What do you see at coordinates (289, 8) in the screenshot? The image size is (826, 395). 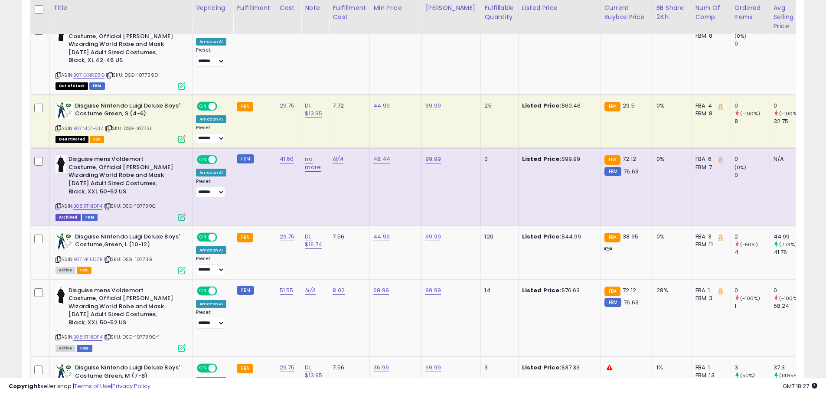 I see `div: Cost` at bounding box center [289, 8].